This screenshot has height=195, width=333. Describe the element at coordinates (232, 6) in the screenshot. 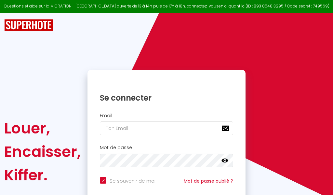

I see `a: en cliquant ici` at that location.